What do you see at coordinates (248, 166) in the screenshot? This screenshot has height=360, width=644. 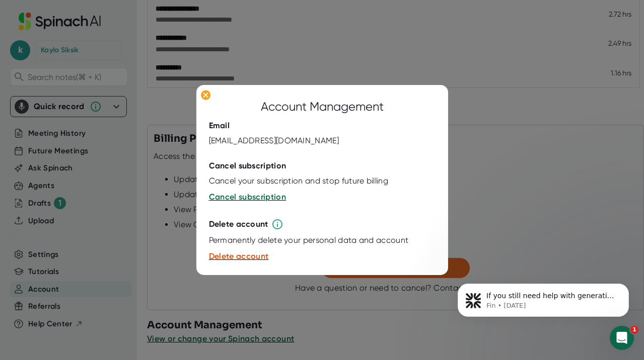 I see `div: Cancel subscription` at bounding box center [248, 166].